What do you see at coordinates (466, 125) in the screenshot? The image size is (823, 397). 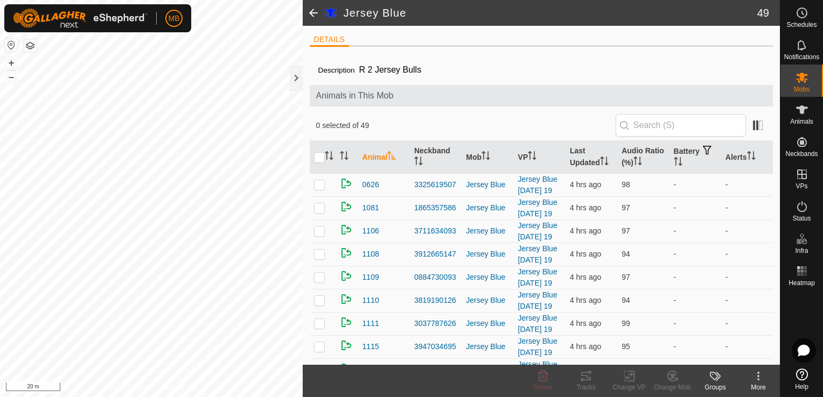 I see `span: 0 selected of 49` at bounding box center [466, 125].